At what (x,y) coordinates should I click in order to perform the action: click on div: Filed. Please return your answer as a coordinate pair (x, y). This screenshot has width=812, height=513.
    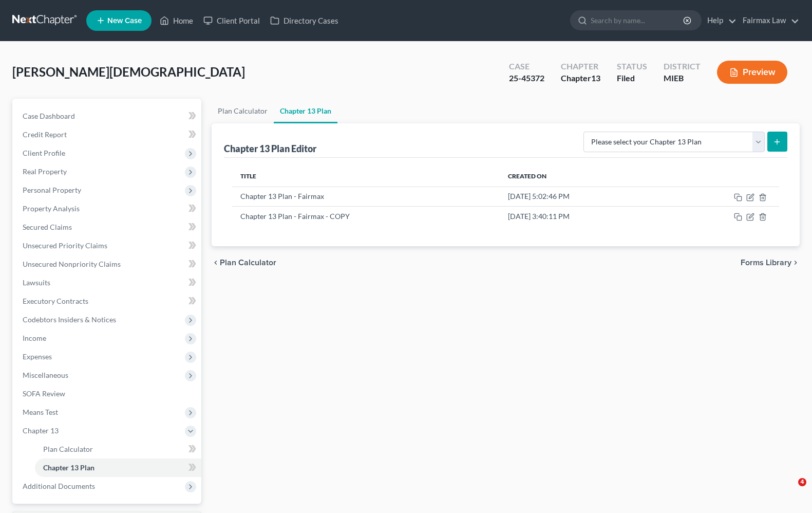
    Looking at the image, I should click on (632, 78).